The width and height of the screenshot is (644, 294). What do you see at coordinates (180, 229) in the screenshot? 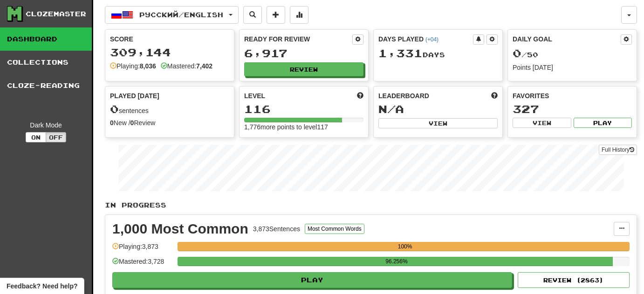
I see `div: 1,000 Most Common` at bounding box center [180, 229].